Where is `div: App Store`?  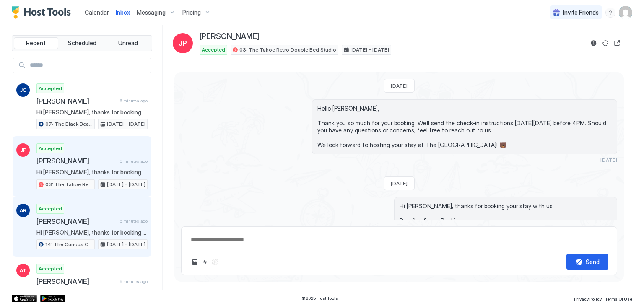 div: App Store is located at coordinates (24, 298).